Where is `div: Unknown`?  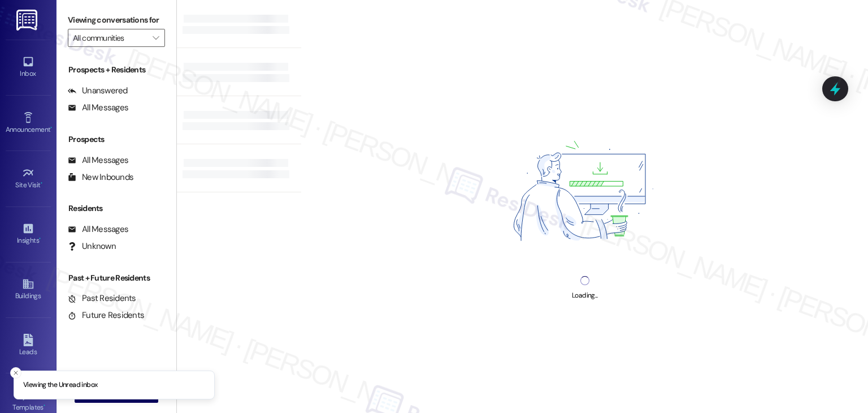 div: Unknown is located at coordinates (91, 246).